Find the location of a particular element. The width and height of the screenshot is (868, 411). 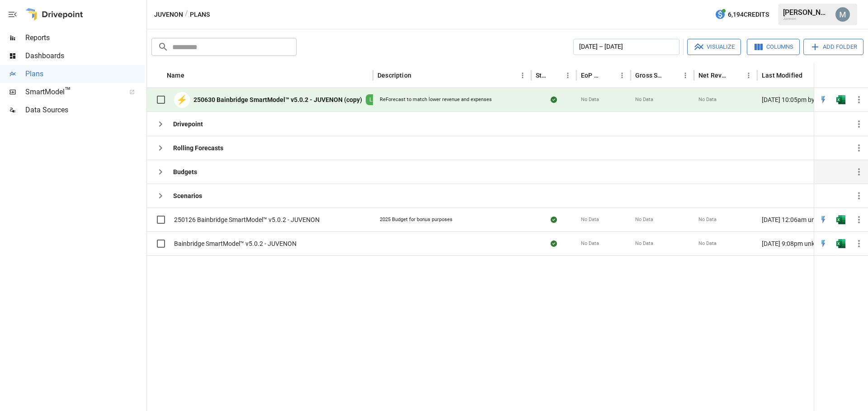

div: Misty Weisbrod is located at coordinates (842, 14).